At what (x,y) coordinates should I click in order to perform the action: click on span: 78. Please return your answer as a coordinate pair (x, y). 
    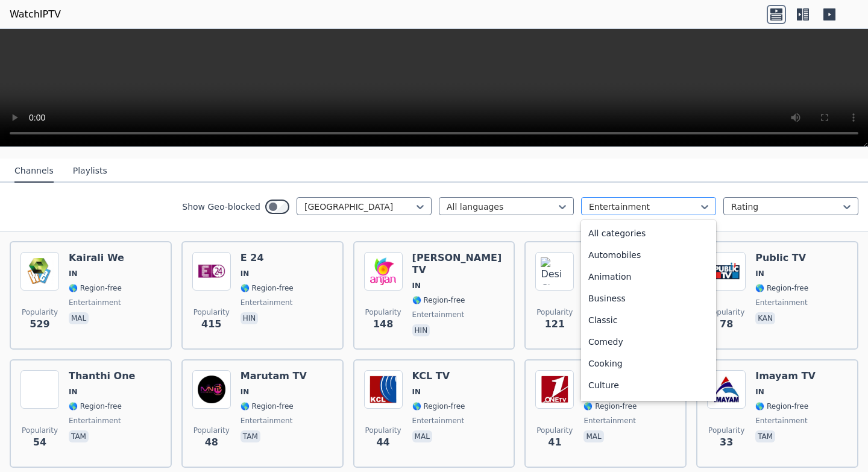
    Looking at the image, I should click on (726, 324).